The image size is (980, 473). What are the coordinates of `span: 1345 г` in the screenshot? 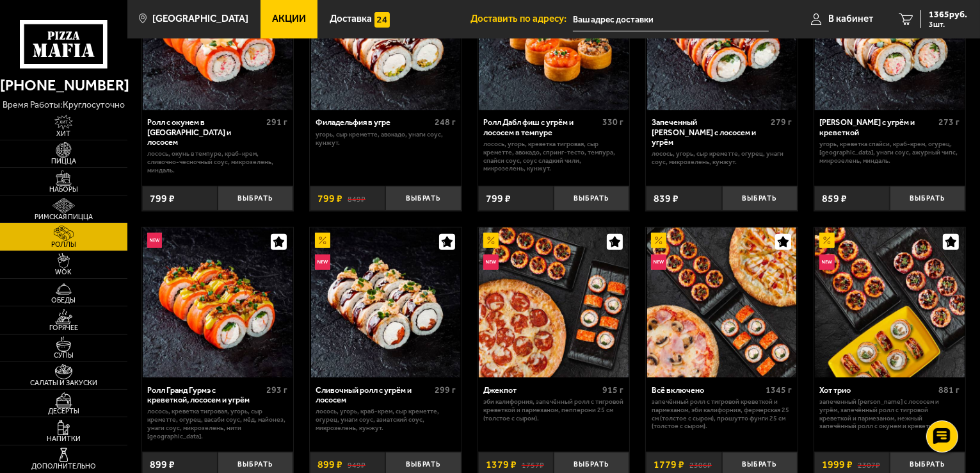 It's located at (779, 389).